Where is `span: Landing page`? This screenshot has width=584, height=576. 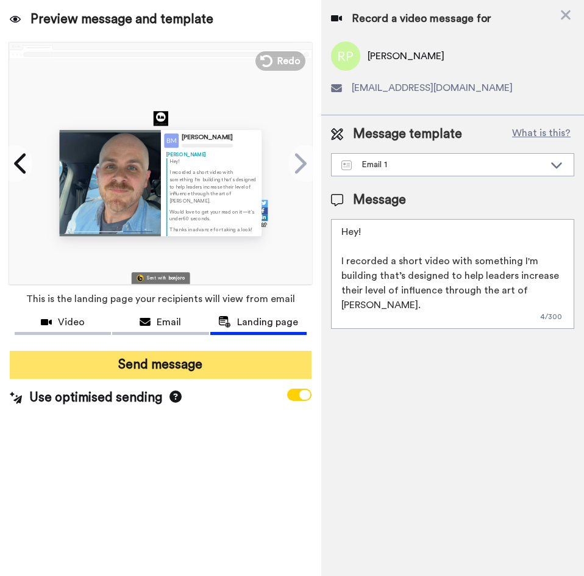 span: Landing page is located at coordinates (268, 322).